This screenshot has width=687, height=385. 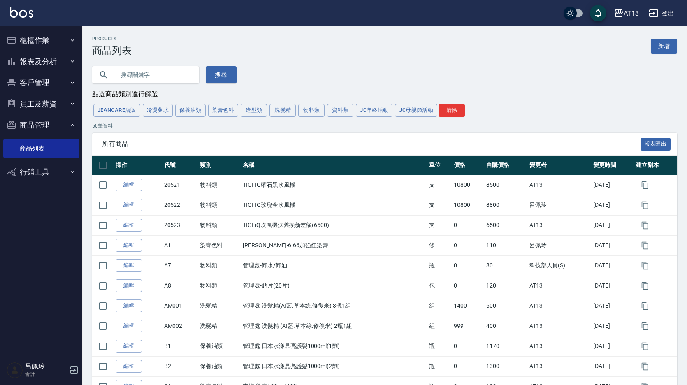 What do you see at coordinates (452, 110) in the screenshot?
I see `button: 清除` at bounding box center [452, 110].